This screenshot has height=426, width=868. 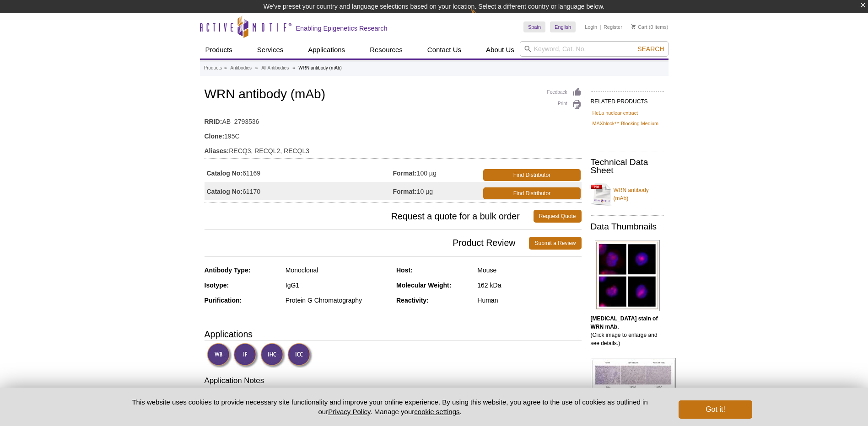 I want to click on strong: Clone:, so click(x=214, y=136).